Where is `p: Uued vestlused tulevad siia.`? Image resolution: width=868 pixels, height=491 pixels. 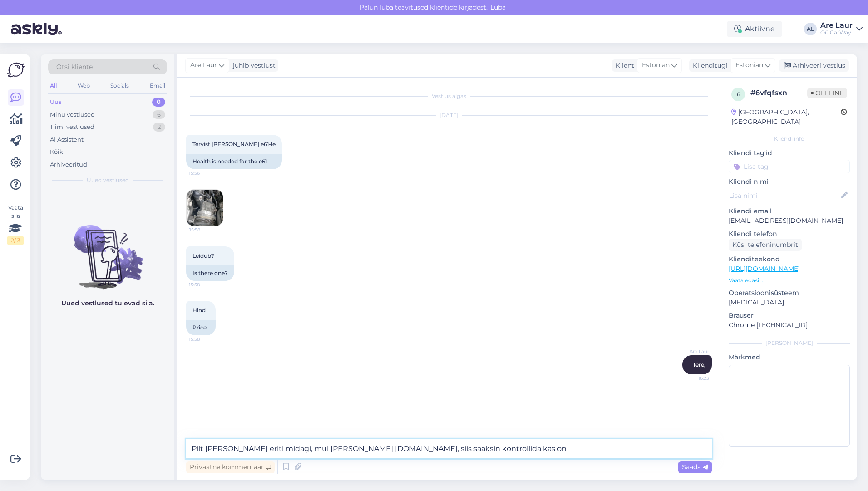 p: Uued vestlused tulevad siia. is located at coordinates (107, 303).